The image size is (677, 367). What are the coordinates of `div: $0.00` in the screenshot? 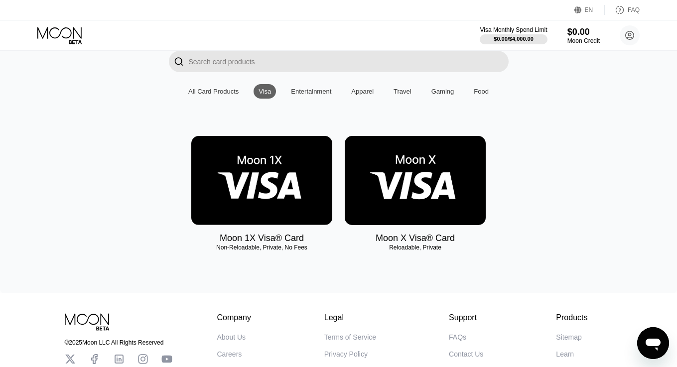 It's located at (583, 32).